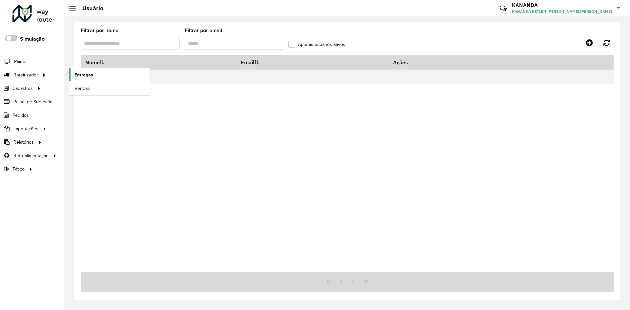 Image resolution: width=630 pixels, height=310 pixels. I want to click on a: Vendas, so click(109, 88).